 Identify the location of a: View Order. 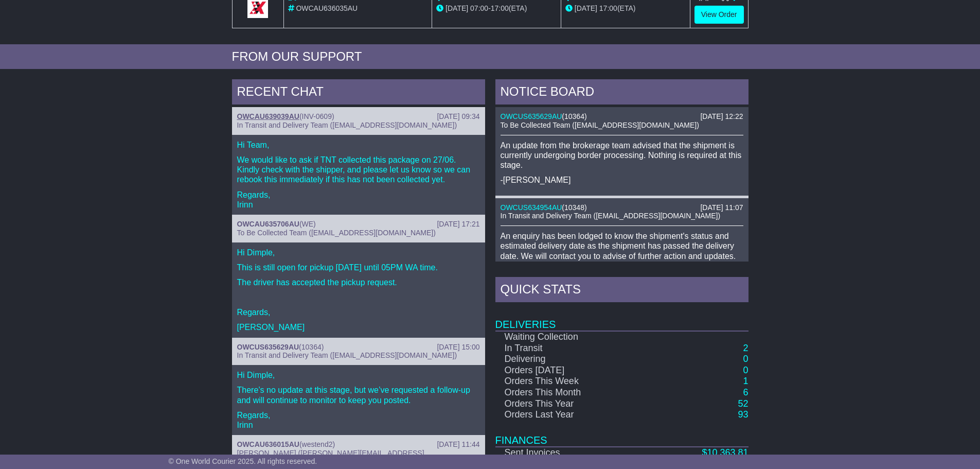
(719, 14).